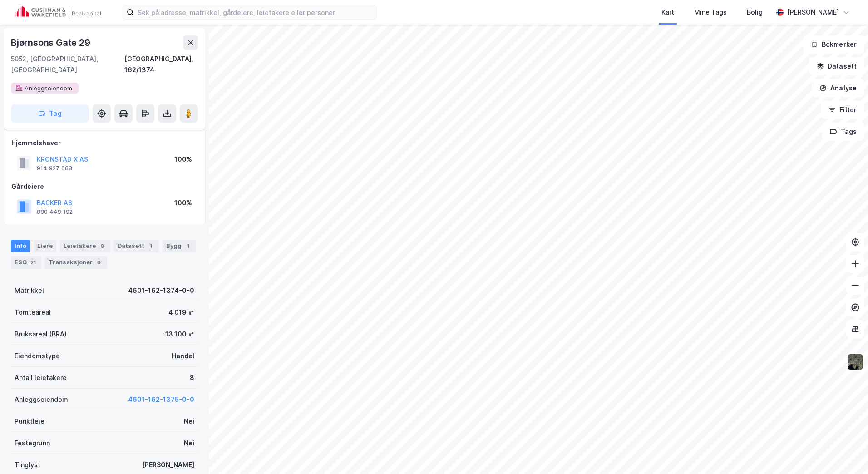  Describe the element at coordinates (755, 12) in the screenshot. I see `div: Bolig` at that location.